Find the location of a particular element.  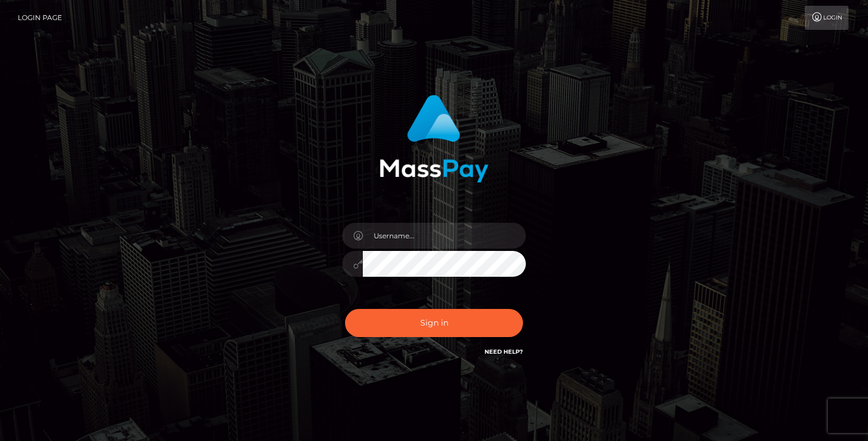

a: Login Page is located at coordinates (39, 17).